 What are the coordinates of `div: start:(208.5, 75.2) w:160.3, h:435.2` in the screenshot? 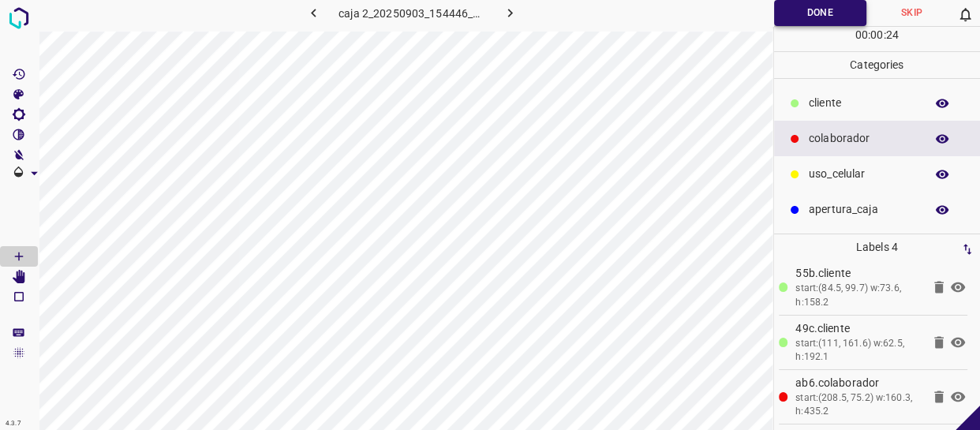 It's located at (859, 405).